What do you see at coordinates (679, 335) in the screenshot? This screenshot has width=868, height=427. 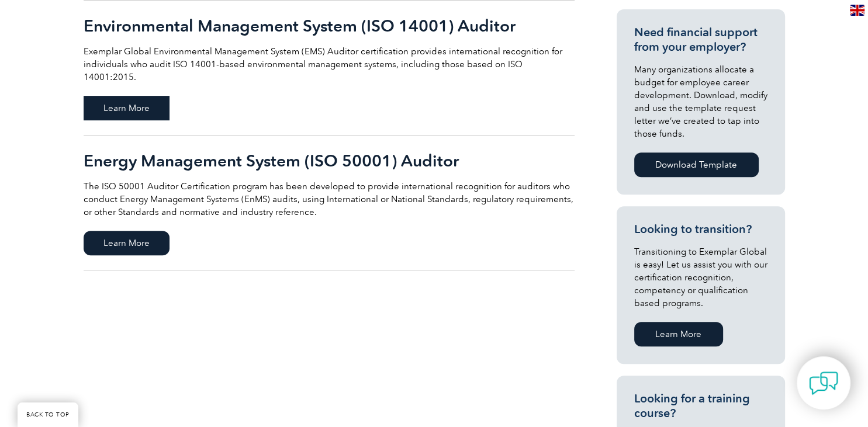 I see `a: Learn More` at bounding box center [679, 335].